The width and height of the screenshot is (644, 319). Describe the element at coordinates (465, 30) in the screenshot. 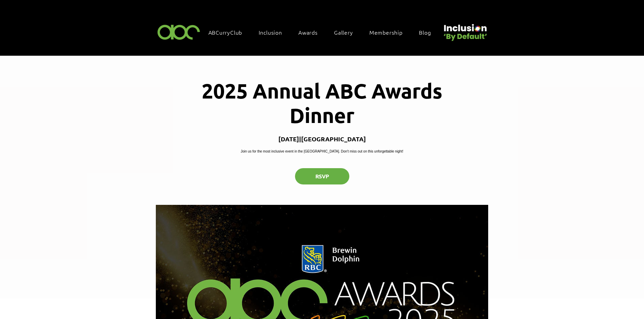

I see `img: Untitled design (22).png` at that location.